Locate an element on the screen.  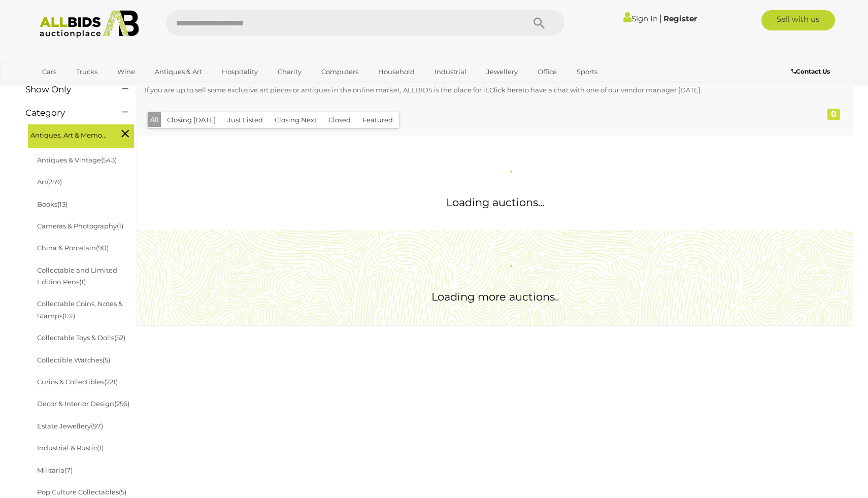
a: Hospitality is located at coordinates (240, 71).